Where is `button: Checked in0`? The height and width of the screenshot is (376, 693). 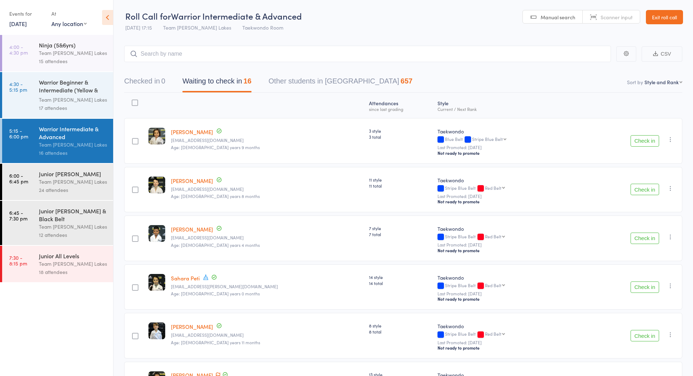
button: Checked in0 is located at coordinates (144, 83).